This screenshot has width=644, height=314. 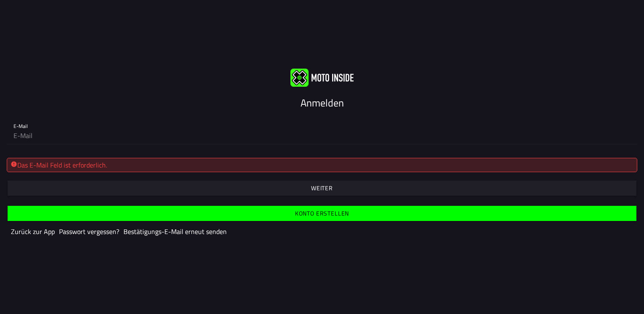 I want to click on ion-text: Weiter, so click(x=322, y=188).